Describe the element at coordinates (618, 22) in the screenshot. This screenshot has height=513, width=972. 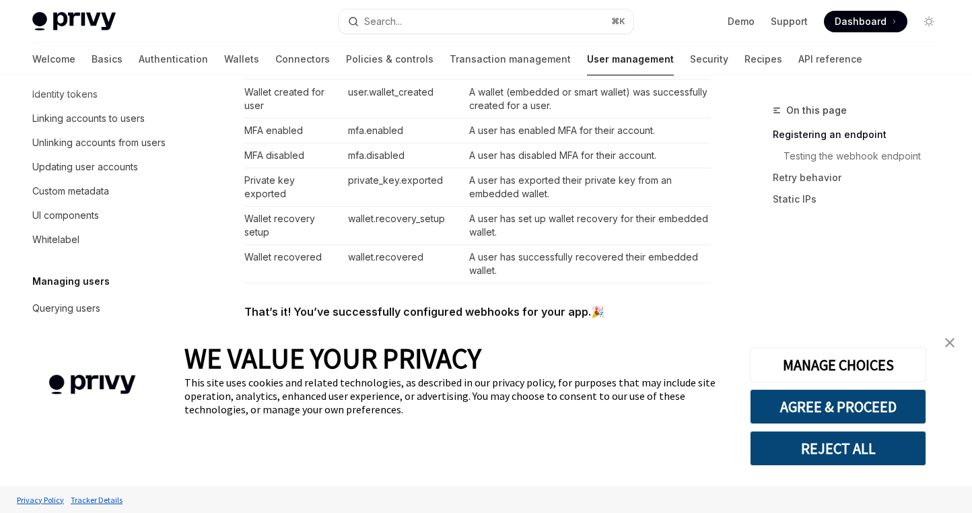
I see `span: ⌘ K` at that location.